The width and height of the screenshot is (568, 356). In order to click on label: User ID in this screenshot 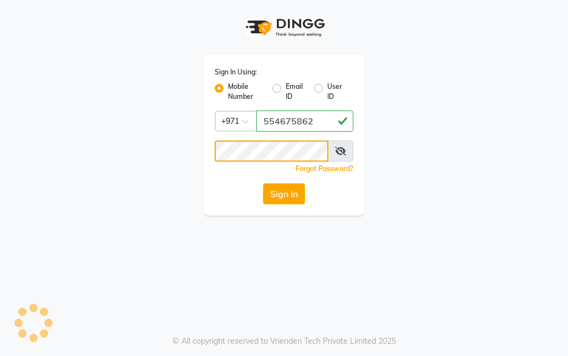, I will do `click(336, 92)`.